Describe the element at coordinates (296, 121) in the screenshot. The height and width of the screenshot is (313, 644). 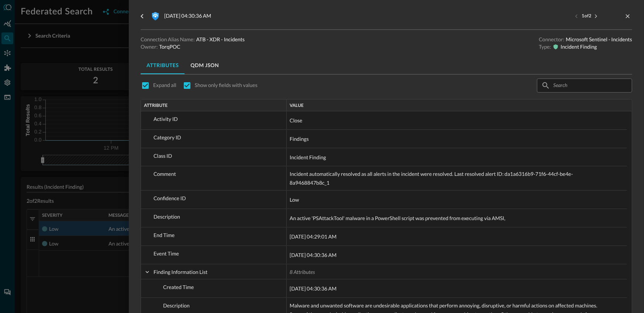
I see `span: Close` at that location.